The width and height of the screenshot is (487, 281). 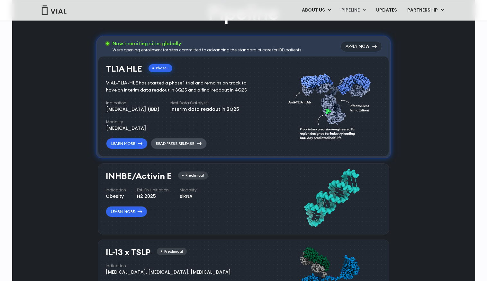 What do you see at coordinates (153, 190) in the screenshot?
I see `h4: Est. Ph I Initiation` at bounding box center [153, 190].